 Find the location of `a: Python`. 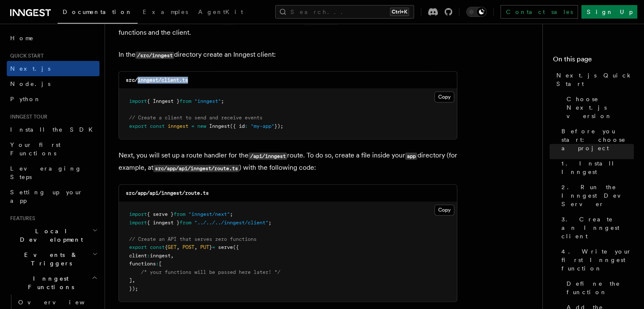

a: Python is located at coordinates (53, 99).